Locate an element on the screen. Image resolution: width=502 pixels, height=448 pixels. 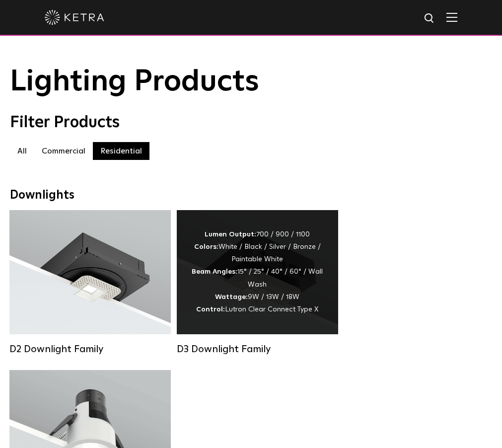
img: ketra-logo-2019-white is located at coordinates (74, 17).